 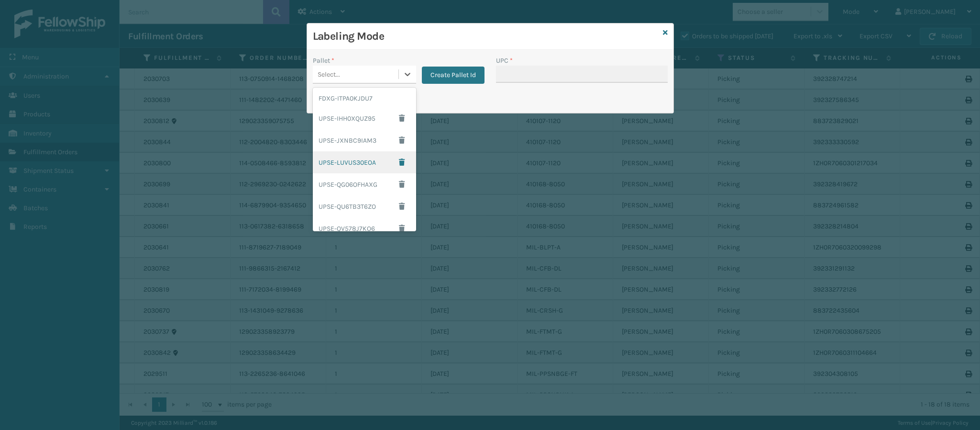 What do you see at coordinates (328, 74) in the screenshot?
I see `div: Select...` at bounding box center [328, 74].